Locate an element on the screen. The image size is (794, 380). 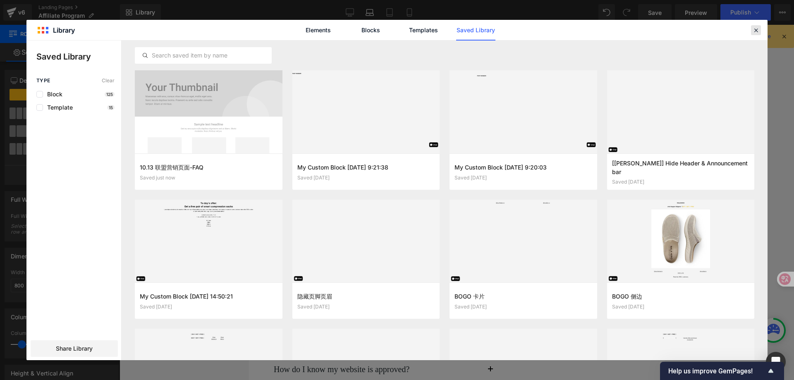
h3: 隐藏页脚页眉 is located at coordinates (366, 296).